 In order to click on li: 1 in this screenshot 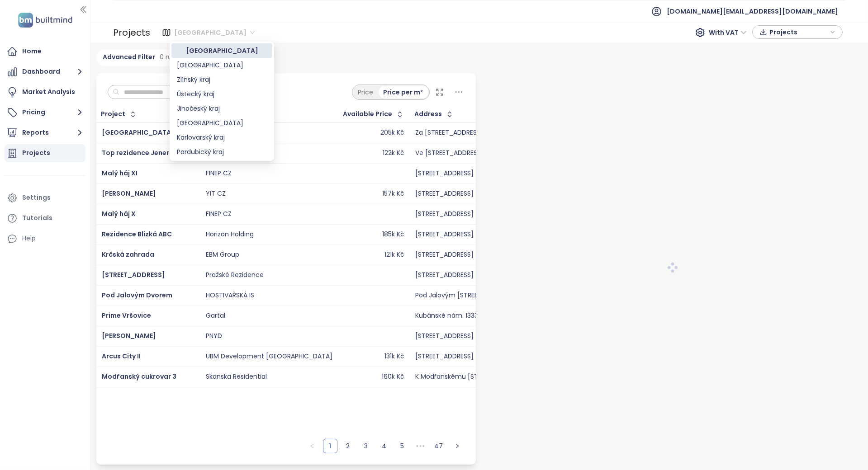, I will do `click(330, 447)`.